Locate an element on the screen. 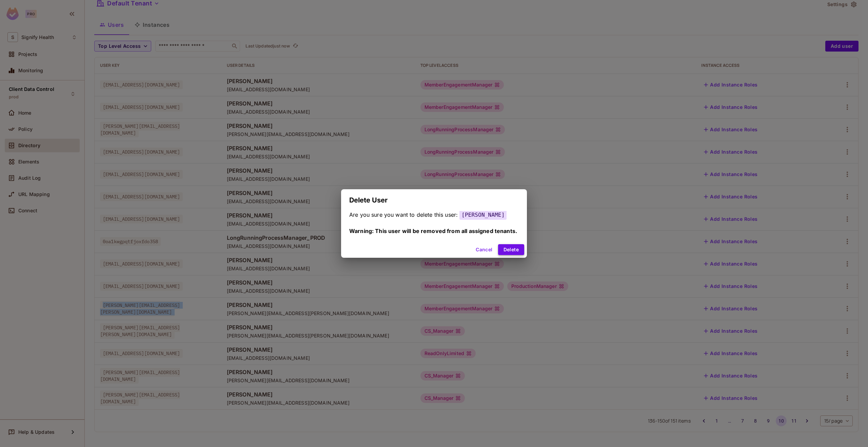 This screenshot has height=447, width=868. h2: Delete User is located at coordinates (434, 200).